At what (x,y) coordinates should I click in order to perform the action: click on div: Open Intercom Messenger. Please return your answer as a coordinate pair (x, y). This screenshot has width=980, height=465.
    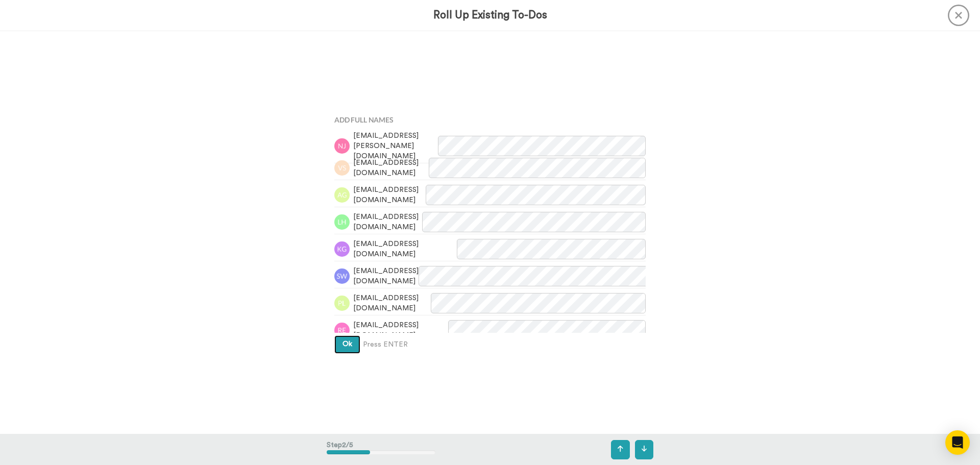
    Looking at the image, I should click on (958, 443).